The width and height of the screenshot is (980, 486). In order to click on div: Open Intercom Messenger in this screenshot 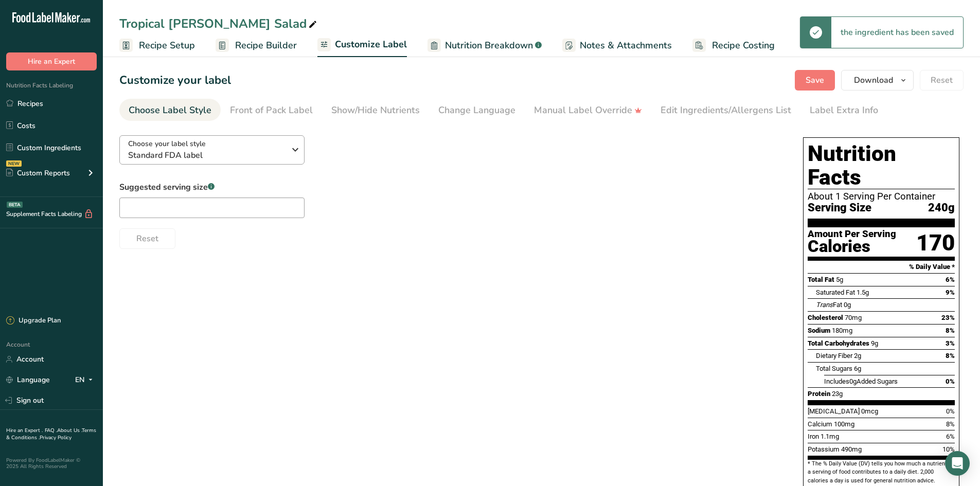, I will do `click(957, 463)`.